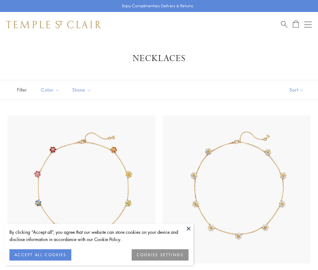  Describe the element at coordinates (40, 255) in the screenshot. I see `button: ACCEPT ALL COOKIES` at that location.